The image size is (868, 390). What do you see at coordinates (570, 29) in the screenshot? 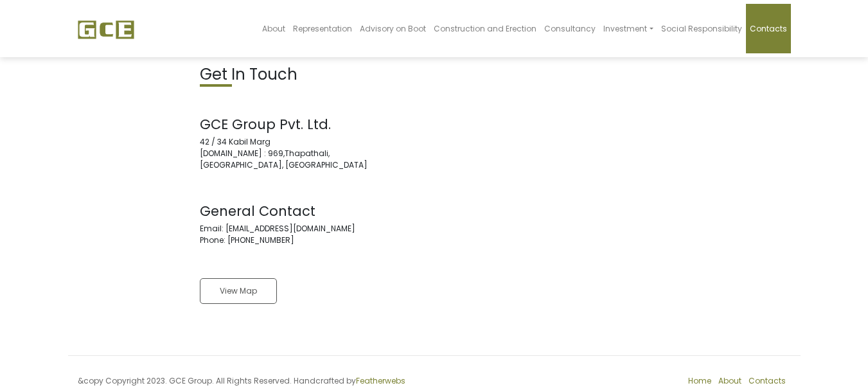
I see `a: Consultancy` at bounding box center [570, 29].